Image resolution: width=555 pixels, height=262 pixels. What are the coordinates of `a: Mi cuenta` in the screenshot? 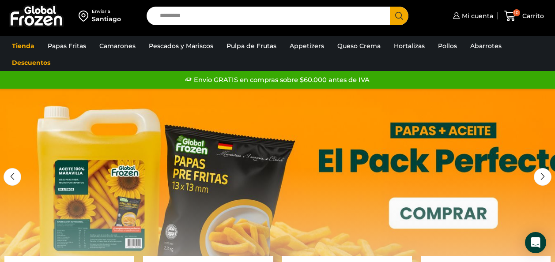 It's located at (472, 16).